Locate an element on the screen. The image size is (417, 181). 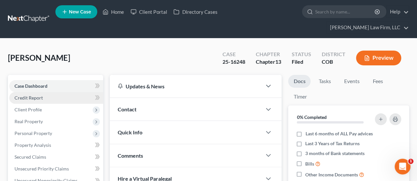
button: Preview is located at coordinates (378, 58).